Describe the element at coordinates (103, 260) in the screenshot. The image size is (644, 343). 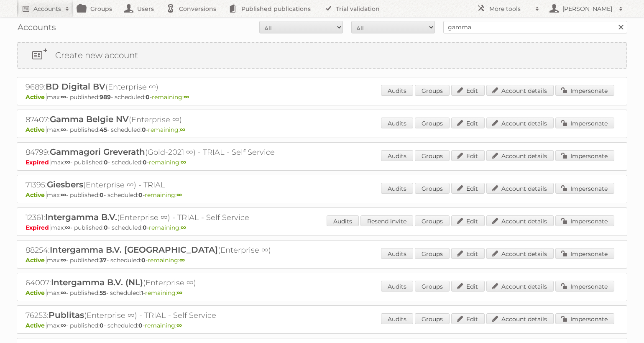
I see `strong: 37` at that location.